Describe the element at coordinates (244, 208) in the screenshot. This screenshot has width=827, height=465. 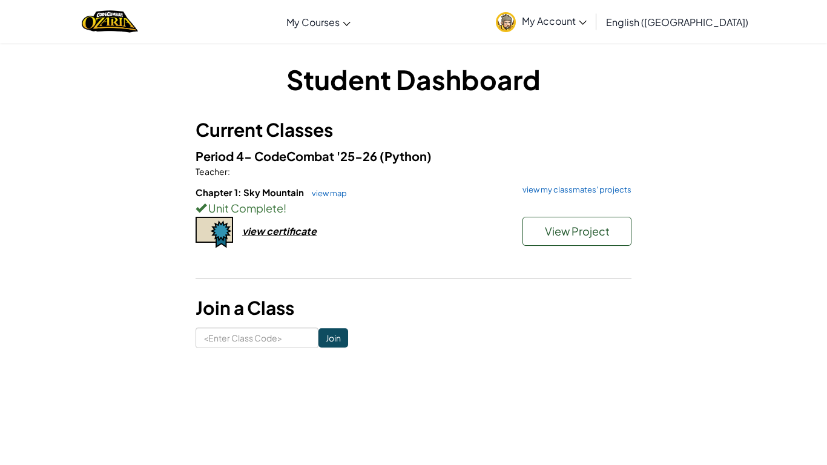
I see `span: Unit Complete` at that location.